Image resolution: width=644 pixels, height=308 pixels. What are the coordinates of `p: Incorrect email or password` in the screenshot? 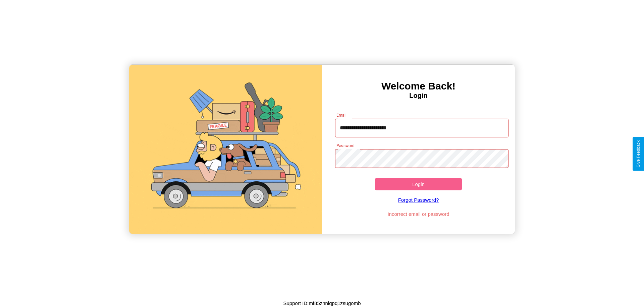 It's located at (419, 214).